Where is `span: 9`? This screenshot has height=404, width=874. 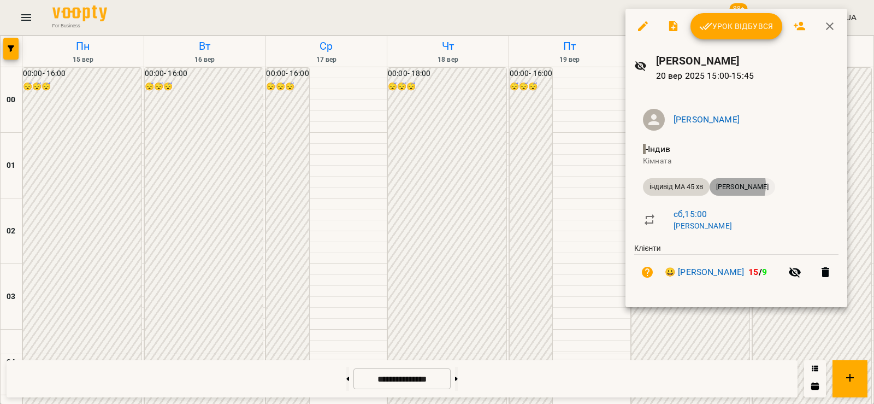 span: 9 is located at coordinates (764, 272).